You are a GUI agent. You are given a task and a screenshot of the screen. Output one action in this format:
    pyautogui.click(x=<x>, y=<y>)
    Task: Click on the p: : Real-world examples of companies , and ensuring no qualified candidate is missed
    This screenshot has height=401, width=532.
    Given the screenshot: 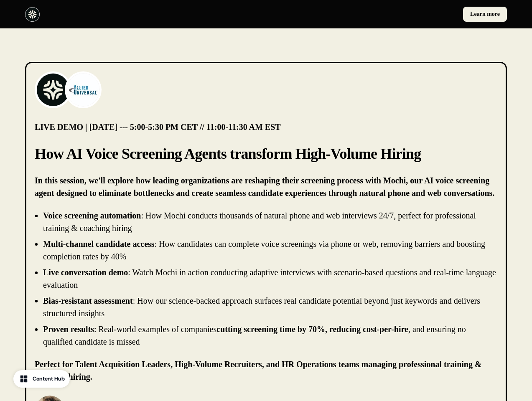 What is the action you would take?
    pyautogui.click(x=255, y=335)
    